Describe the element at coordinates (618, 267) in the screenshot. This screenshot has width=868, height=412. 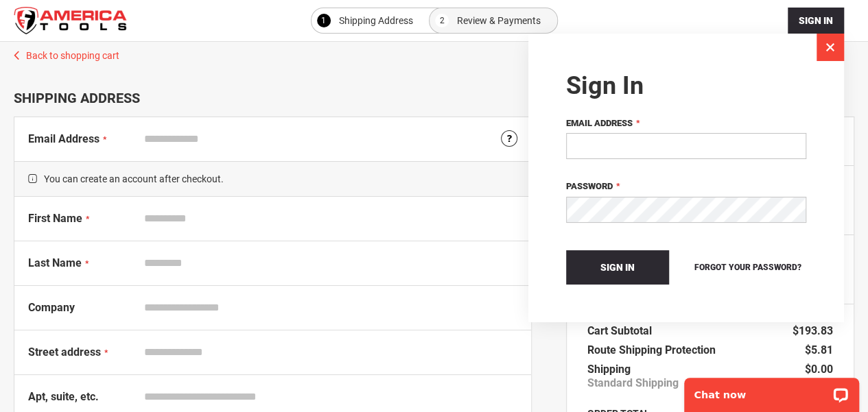
I see `button: Sign In` at that location.